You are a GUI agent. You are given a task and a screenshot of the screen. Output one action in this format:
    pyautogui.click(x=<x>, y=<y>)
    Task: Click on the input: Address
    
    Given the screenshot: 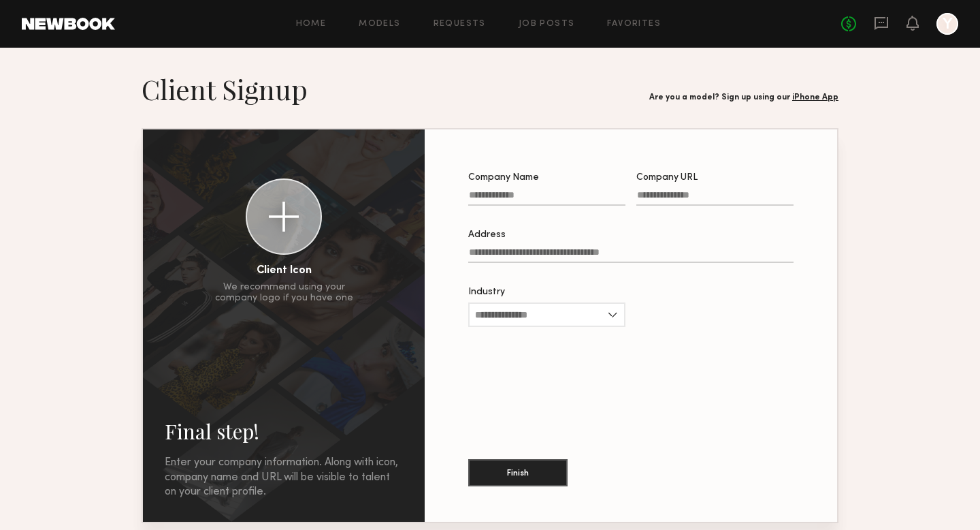 What is the action you would take?
    pyautogui.click(x=631, y=255)
    